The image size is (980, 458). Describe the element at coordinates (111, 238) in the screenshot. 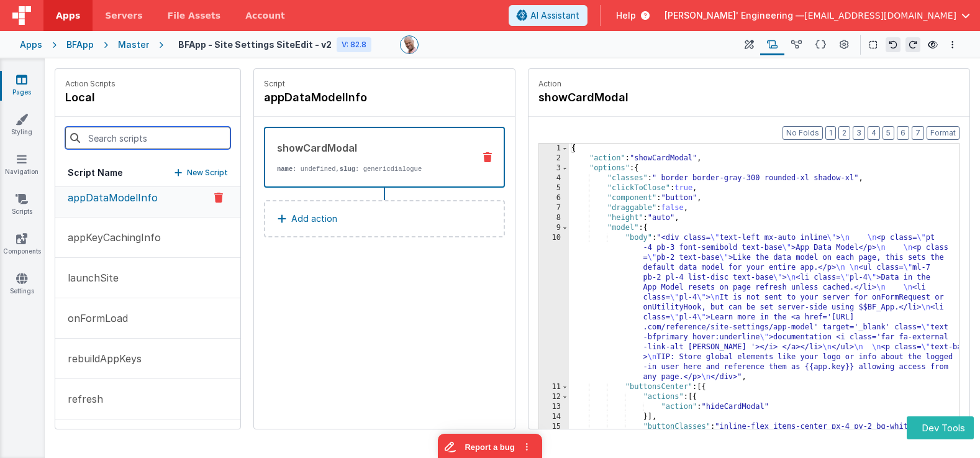

I see `p: appKeyCachingInfo` at that location.